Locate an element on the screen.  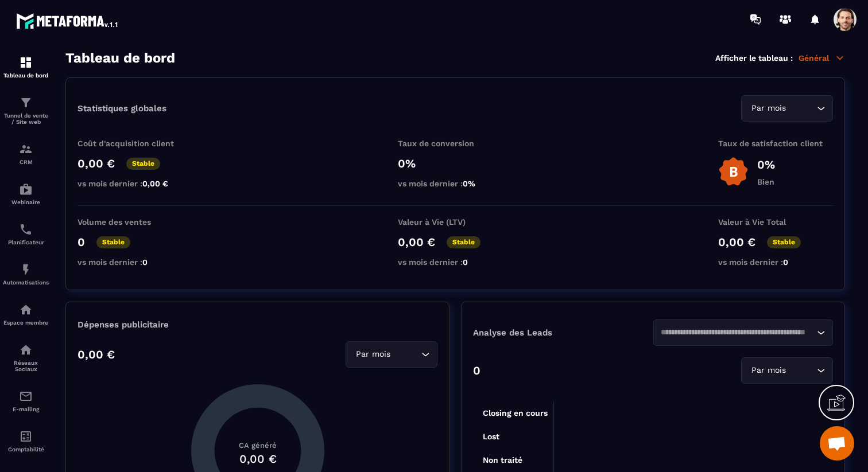
a: automationsautomationsEspace membre is located at coordinates (26, 314).